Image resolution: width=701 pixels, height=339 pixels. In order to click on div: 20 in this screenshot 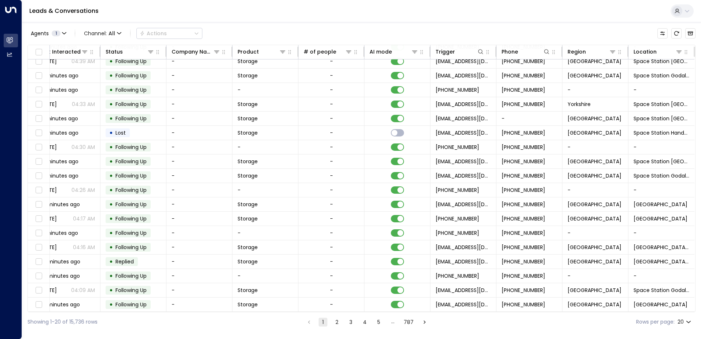, I will do `click(685, 322)`.